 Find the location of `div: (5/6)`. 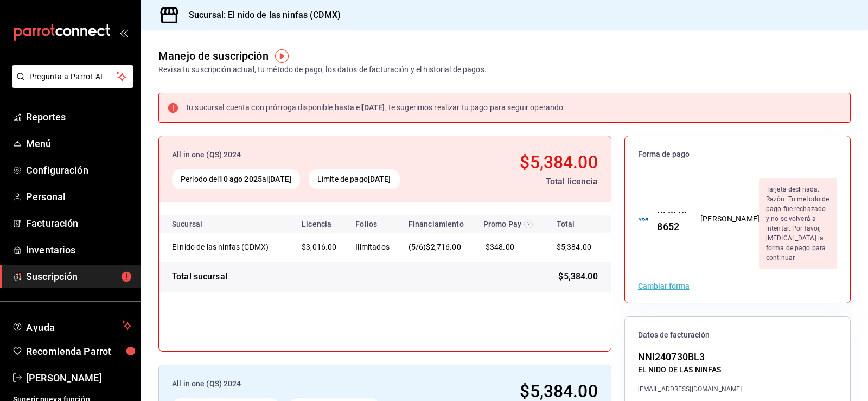

div: (5/6) is located at coordinates (437, 247).